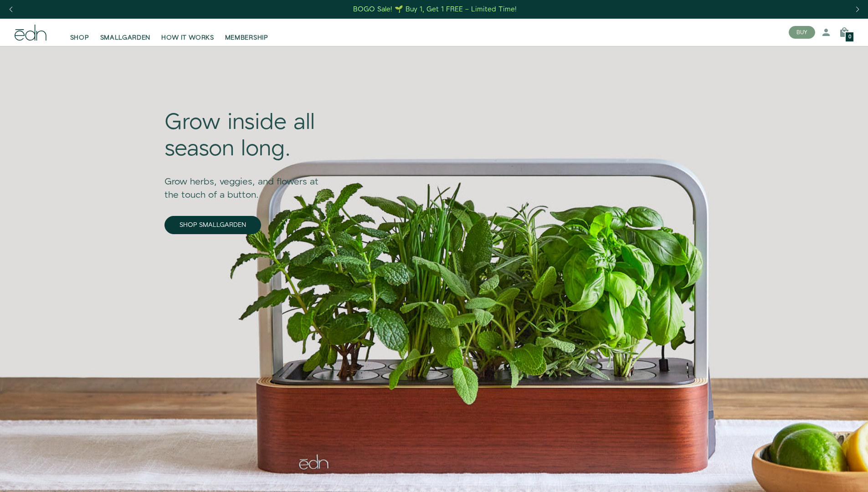 The image size is (868, 492). What do you see at coordinates (246, 33) in the screenshot?
I see `a: MEMBERSHIP` at bounding box center [246, 33].